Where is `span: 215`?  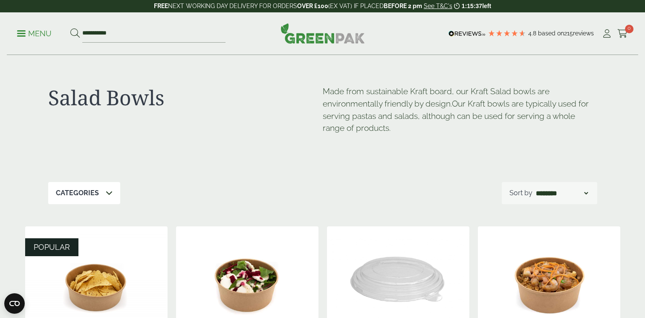
span: 215 is located at coordinates (568, 33).